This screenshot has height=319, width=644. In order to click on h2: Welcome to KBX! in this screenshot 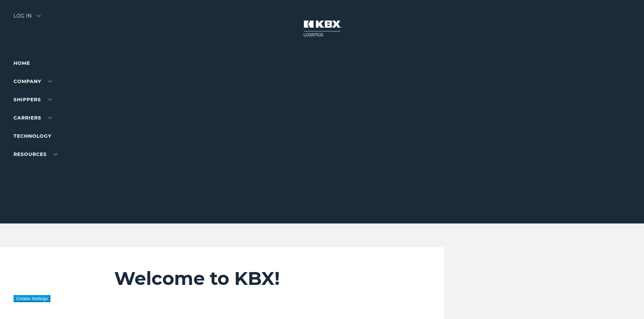, I will do `click(259, 279)`.